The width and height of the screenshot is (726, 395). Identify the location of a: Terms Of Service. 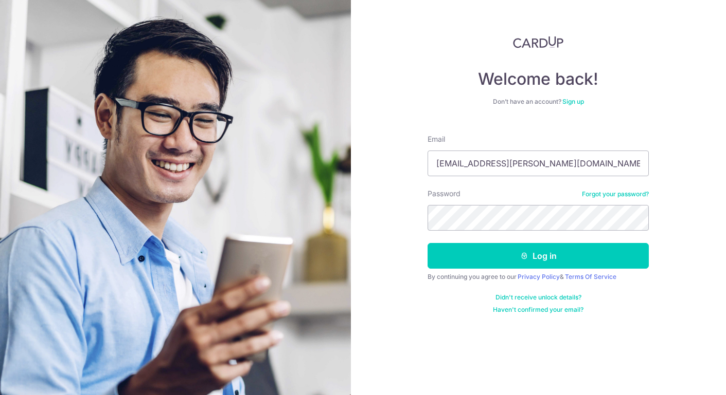
(590, 277).